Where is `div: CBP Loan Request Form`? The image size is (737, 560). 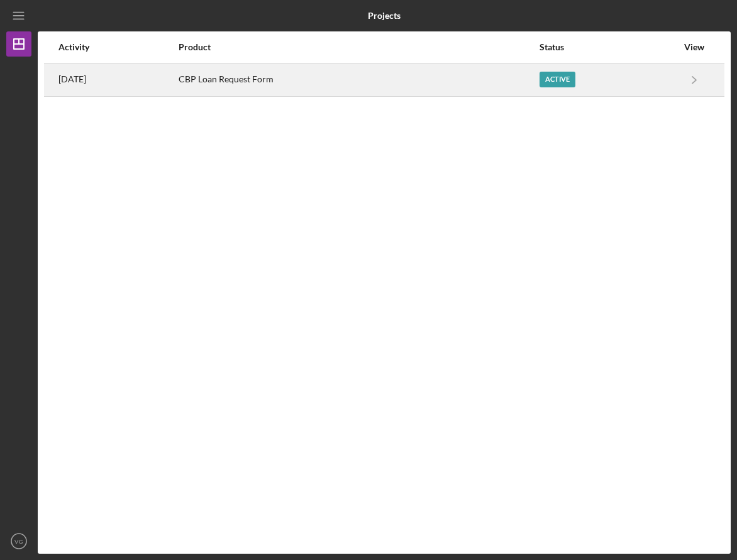 div: CBP Loan Request Form is located at coordinates (359, 79).